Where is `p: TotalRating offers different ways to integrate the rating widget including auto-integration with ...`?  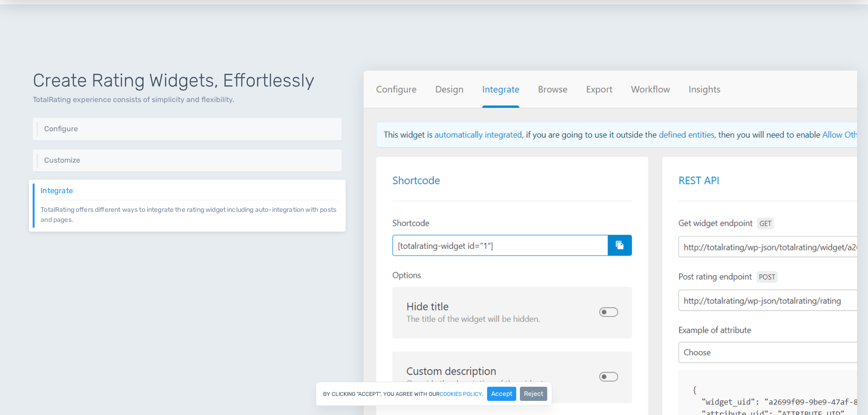 p: TotalRating offers different ways to integrate the rating widget including auto-integration with ... is located at coordinates (189, 212).